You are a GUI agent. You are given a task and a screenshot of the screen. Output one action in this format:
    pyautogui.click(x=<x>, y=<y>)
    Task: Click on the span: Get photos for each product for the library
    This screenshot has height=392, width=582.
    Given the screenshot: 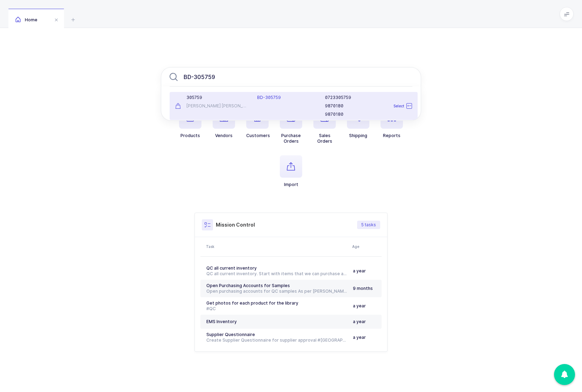 What is the action you would take?
    pyautogui.click(x=252, y=302)
    